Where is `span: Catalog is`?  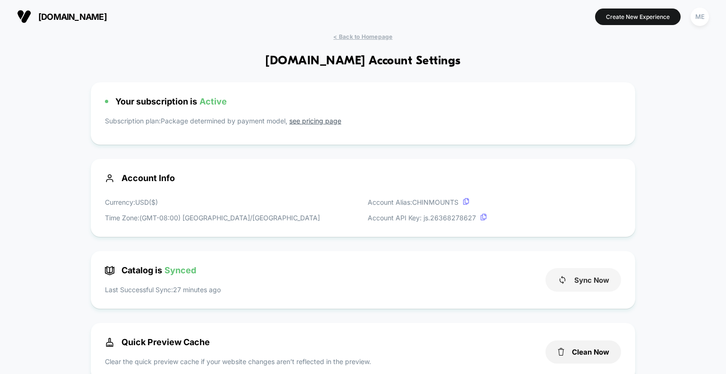 span: Catalog is is located at coordinates (150, 270).